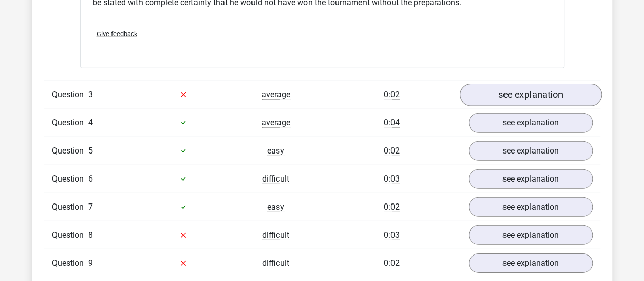  Describe the element at coordinates (90, 263) in the screenshot. I see `span: 9` at that location.